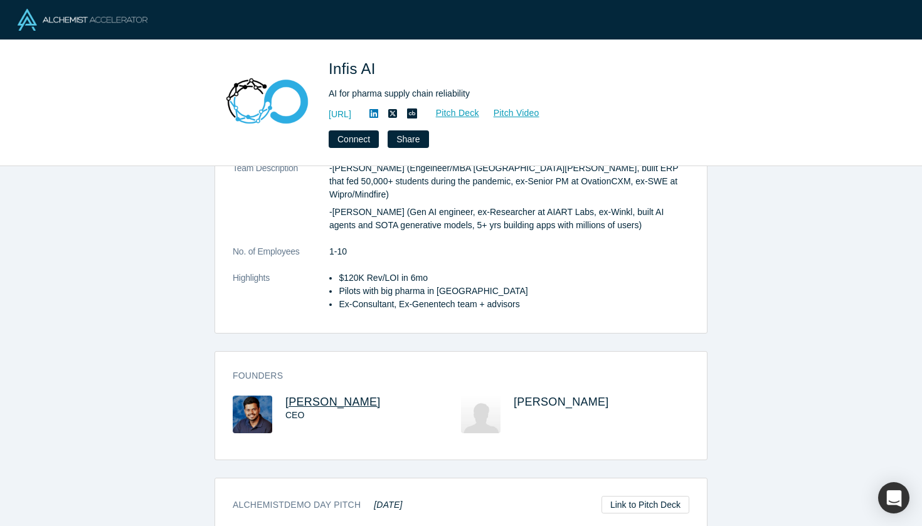 Image resolution: width=922 pixels, height=526 pixels. What do you see at coordinates (509, 251) in the screenshot?
I see `dd: 1-10` at bounding box center [509, 251].